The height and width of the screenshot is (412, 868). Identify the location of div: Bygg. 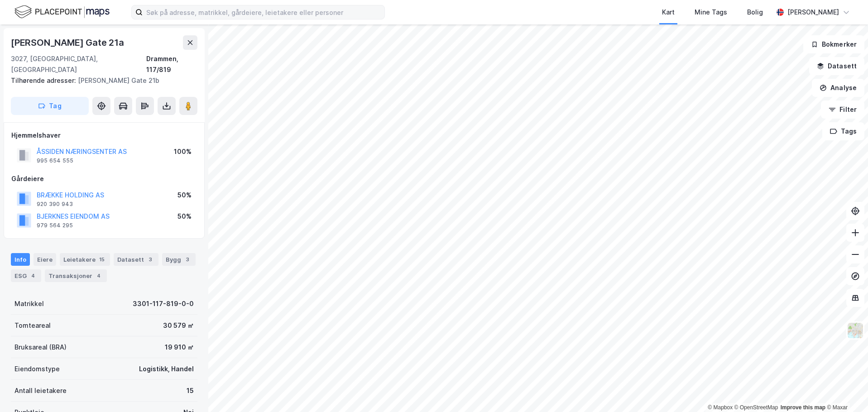
(179, 259).